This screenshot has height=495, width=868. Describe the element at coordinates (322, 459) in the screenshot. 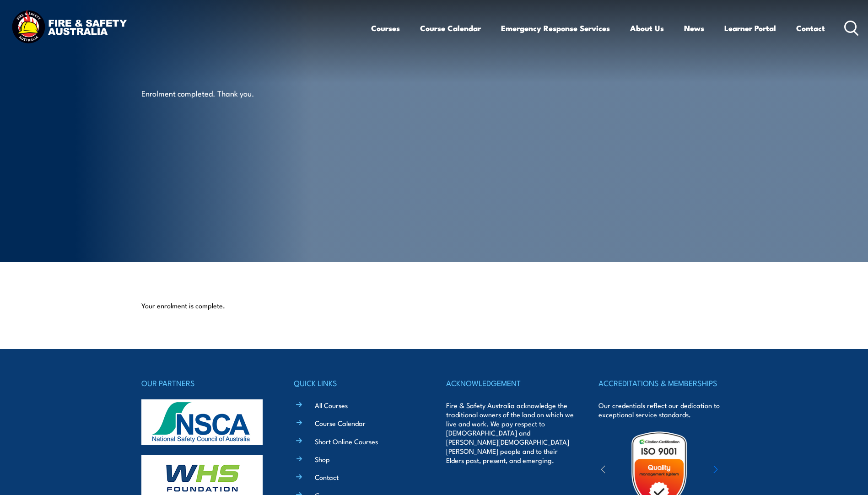

I see `a: Shop` at that location.